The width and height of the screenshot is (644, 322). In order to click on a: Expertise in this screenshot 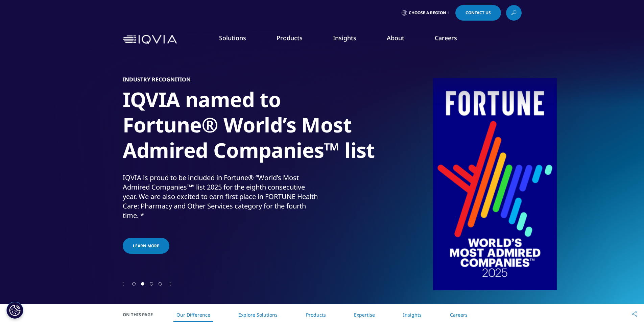, I will do `click(365, 314)`.